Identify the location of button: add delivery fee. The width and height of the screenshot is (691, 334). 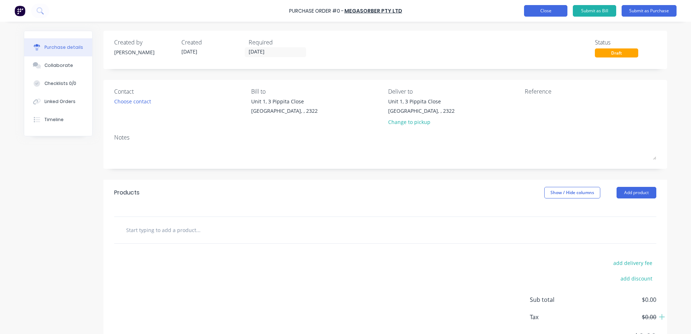
(632, 263).